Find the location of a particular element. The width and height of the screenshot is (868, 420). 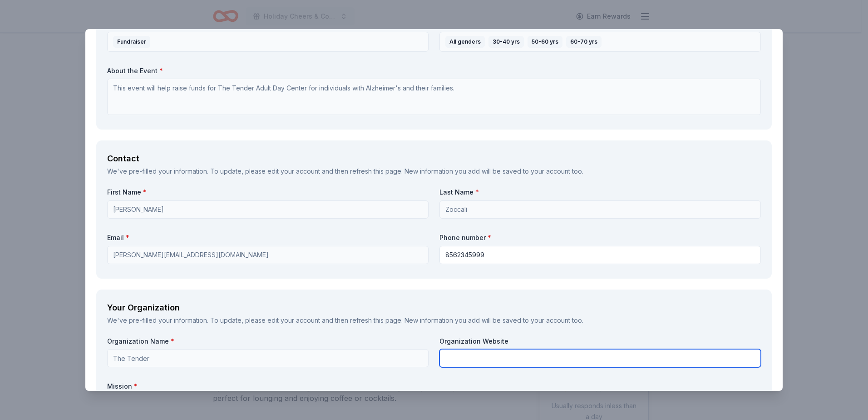

div: All genders is located at coordinates (465, 42).